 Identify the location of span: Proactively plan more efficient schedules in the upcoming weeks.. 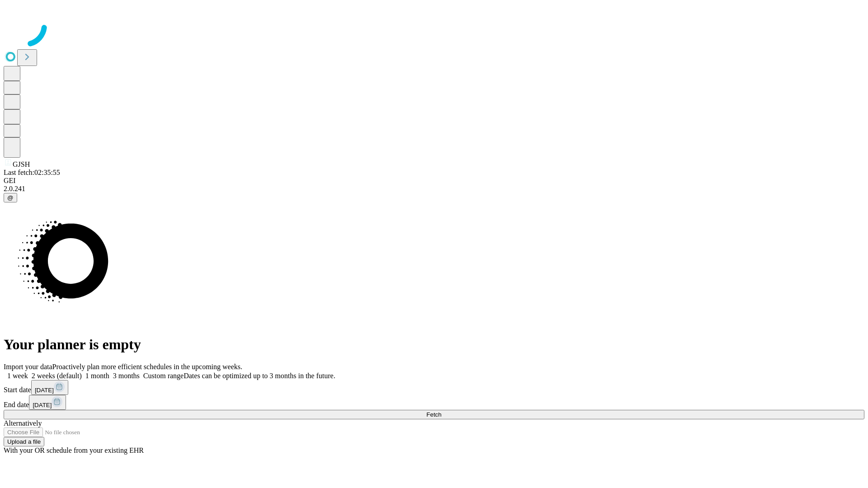
(147, 366).